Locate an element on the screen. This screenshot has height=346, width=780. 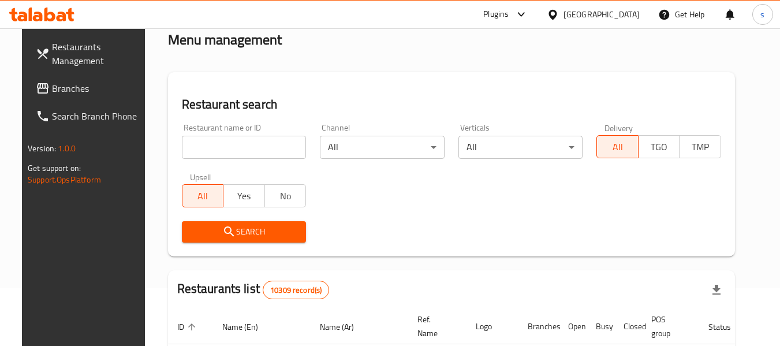
button: TMP is located at coordinates (699, 147).